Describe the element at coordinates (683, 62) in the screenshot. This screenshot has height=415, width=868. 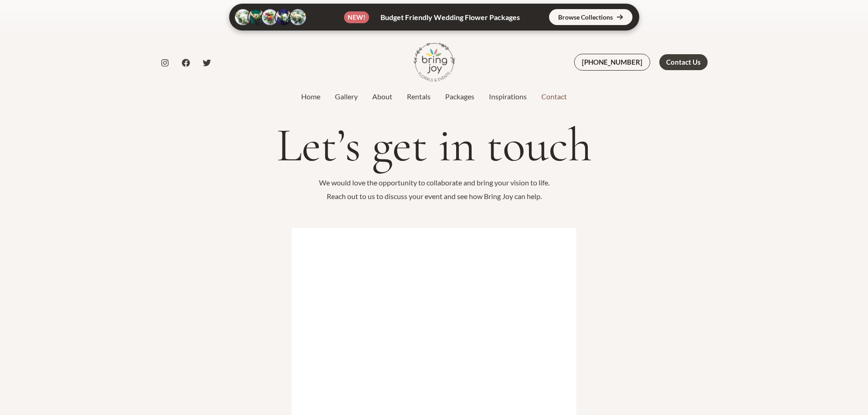
I see `div: Contact Us` at that location.